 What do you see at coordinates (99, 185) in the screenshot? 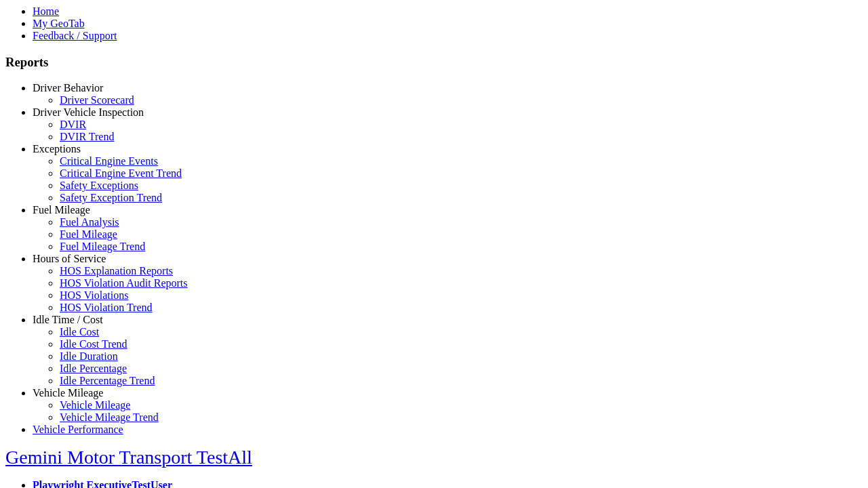
I see `a: Safety Exceptions` at bounding box center [99, 185].